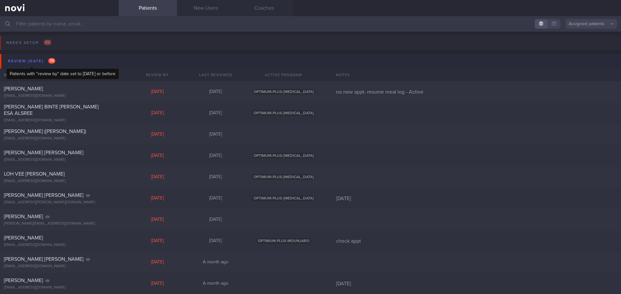 Image resolution: width=621 pixels, height=294 pixels. I want to click on span: OPTIMUM-PLUS-MOUNJARO, so click(283, 241).